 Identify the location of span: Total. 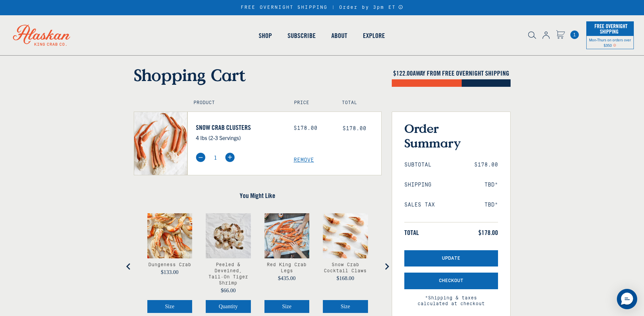
(411, 233).